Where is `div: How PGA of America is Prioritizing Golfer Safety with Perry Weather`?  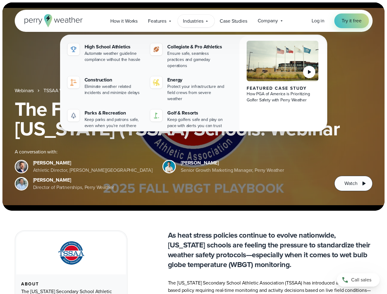 div: How PGA of America is Prioritizing Golfer Safety with Perry Weather is located at coordinates (282, 97).